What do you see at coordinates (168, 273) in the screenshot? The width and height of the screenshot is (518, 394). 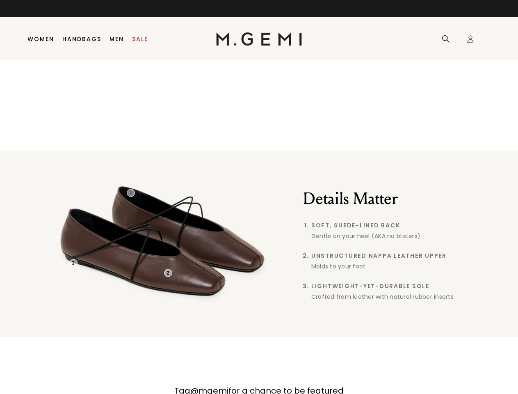 I see `div: 2` at bounding box center [168, 273].